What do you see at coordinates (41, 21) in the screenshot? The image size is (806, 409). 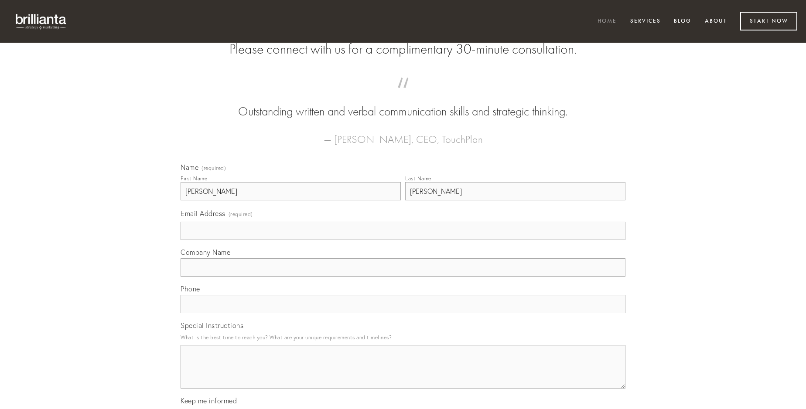 I see `img: brillianta - research, strategy, marketing` at bounding box center [41, 21].